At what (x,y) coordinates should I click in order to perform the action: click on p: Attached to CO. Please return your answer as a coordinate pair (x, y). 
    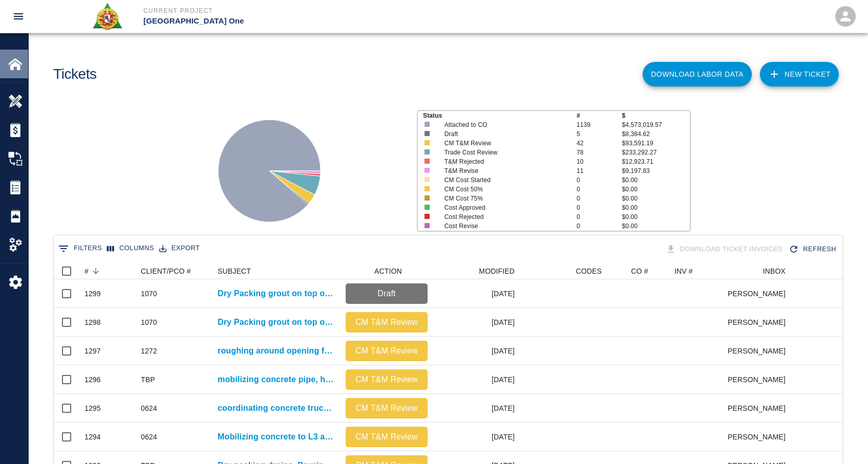
    Looking at the image, I should click on (504, 125).